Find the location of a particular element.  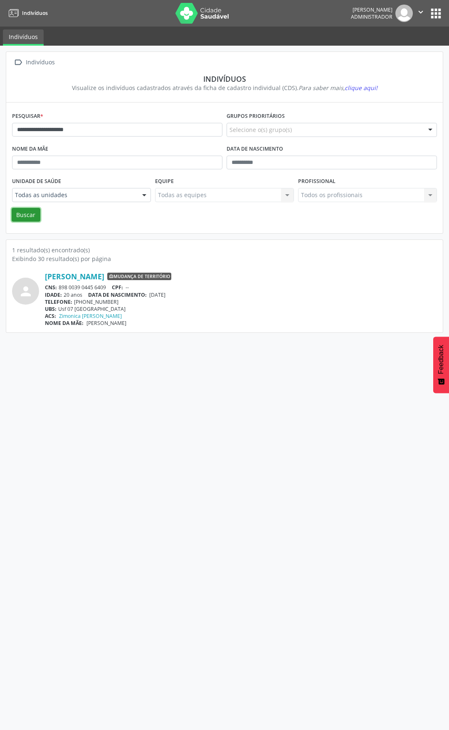

span: NOME DA MÃE: is located at coordinates (64, 323).